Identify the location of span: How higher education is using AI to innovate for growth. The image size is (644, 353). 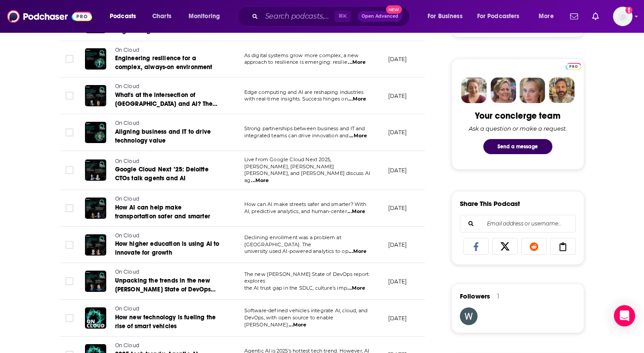
(167, 248).